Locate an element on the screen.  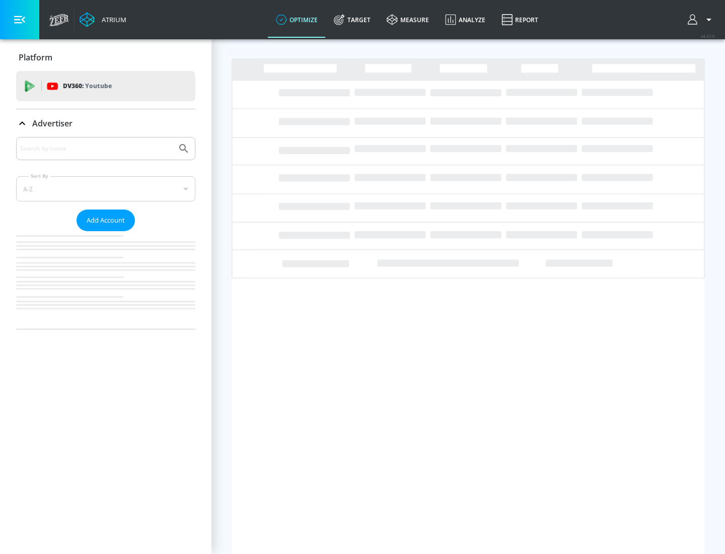
a: Analyze is located at coordinates (465, 20).